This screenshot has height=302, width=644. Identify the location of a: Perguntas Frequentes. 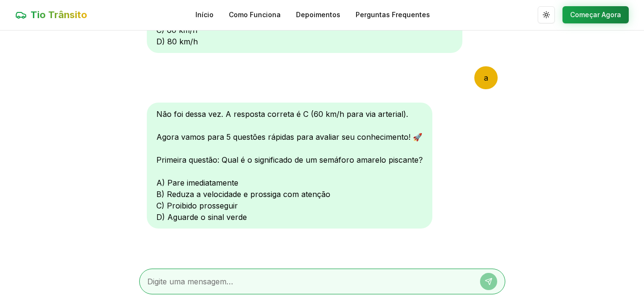
(393, 15).